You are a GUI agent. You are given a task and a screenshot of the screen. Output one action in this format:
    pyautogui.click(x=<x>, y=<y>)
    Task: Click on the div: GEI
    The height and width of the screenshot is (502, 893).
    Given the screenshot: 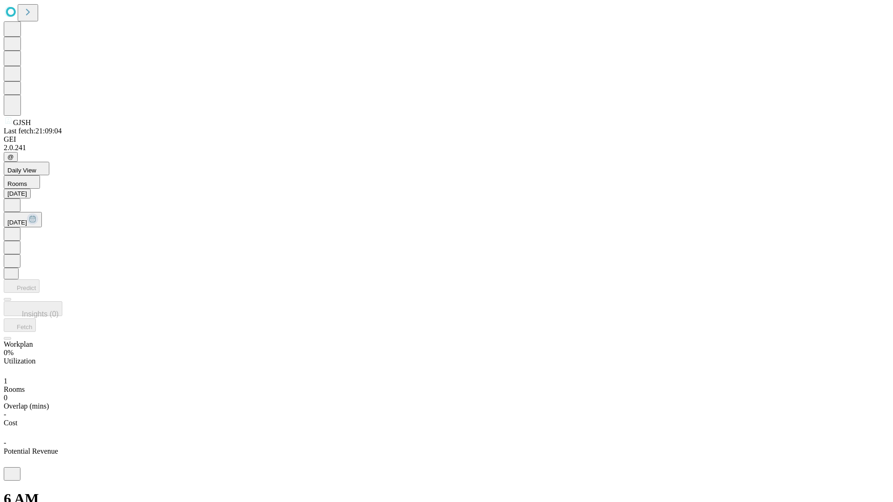 What is the action you would take?
    pyautogui.click(x=446, y=139)
    